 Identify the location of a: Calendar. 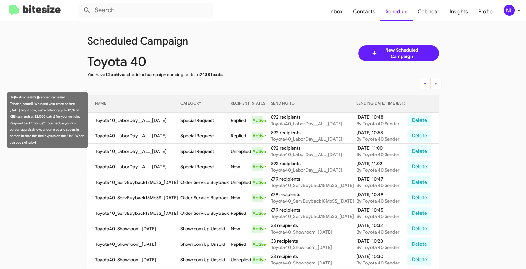
(428, 12).